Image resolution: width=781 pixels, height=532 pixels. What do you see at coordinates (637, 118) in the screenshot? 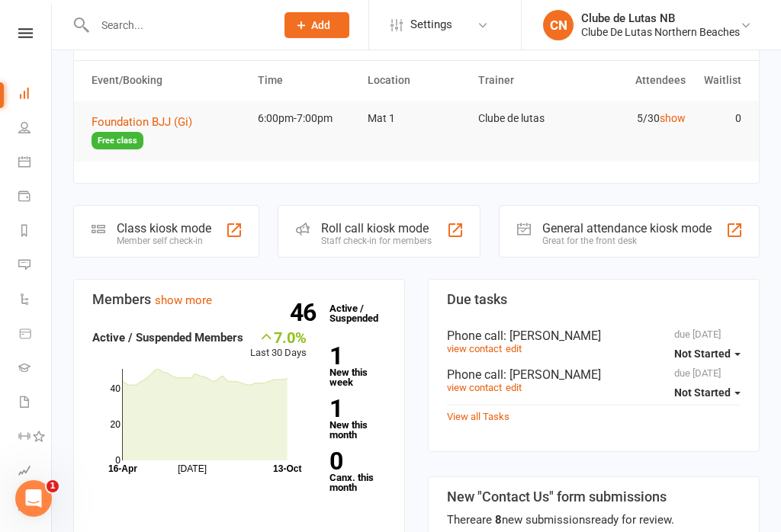
I see `td: 5/30` at bounding box center [637, 118].